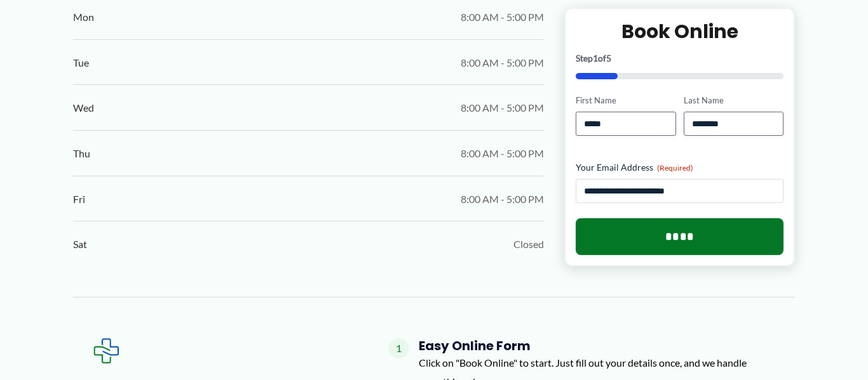  What do you see at coordinates (733, 100) in the screenshot?
I see `label: Last Name` at bounding box center [733, 100].